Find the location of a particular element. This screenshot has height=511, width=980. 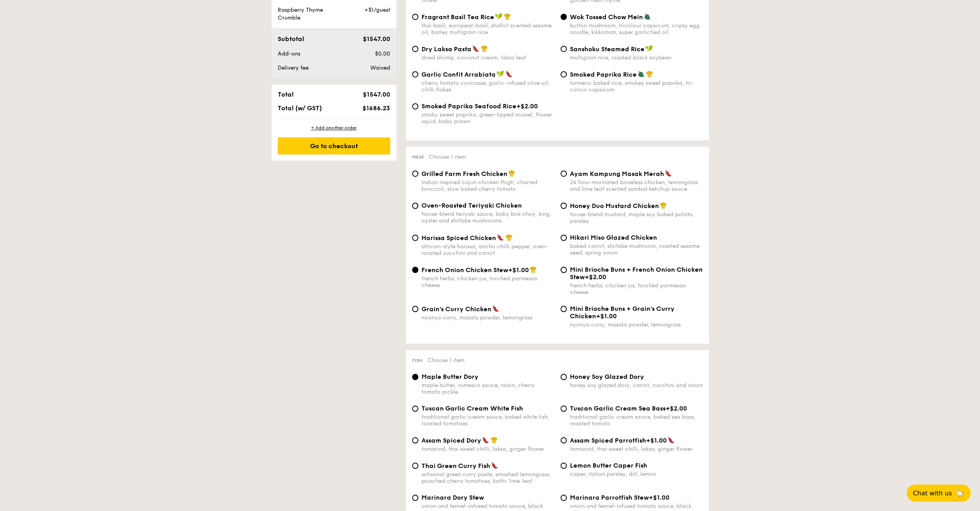

span: Smoked Paprika Seafood Rice is located at coordinates (469, 106).